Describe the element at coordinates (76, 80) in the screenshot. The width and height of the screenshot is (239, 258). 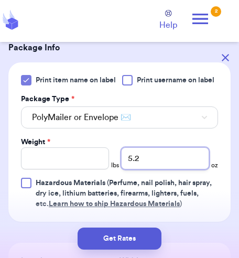
I see `span: Print item name on label` at that location.